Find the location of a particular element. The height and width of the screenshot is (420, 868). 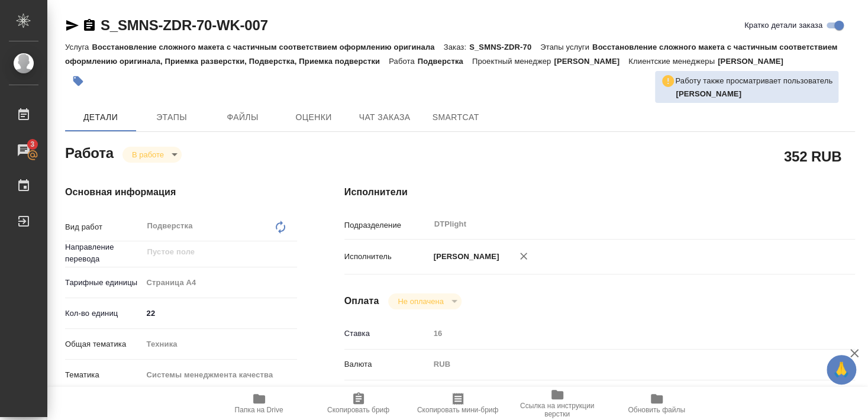

a: 3 is located at coordinates (24, 151).